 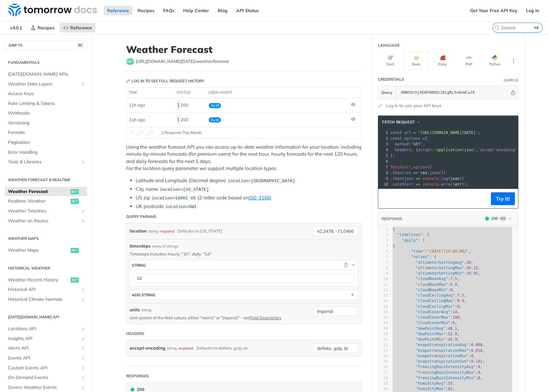 I want to click on div: 6, so click(x=384, y=161).